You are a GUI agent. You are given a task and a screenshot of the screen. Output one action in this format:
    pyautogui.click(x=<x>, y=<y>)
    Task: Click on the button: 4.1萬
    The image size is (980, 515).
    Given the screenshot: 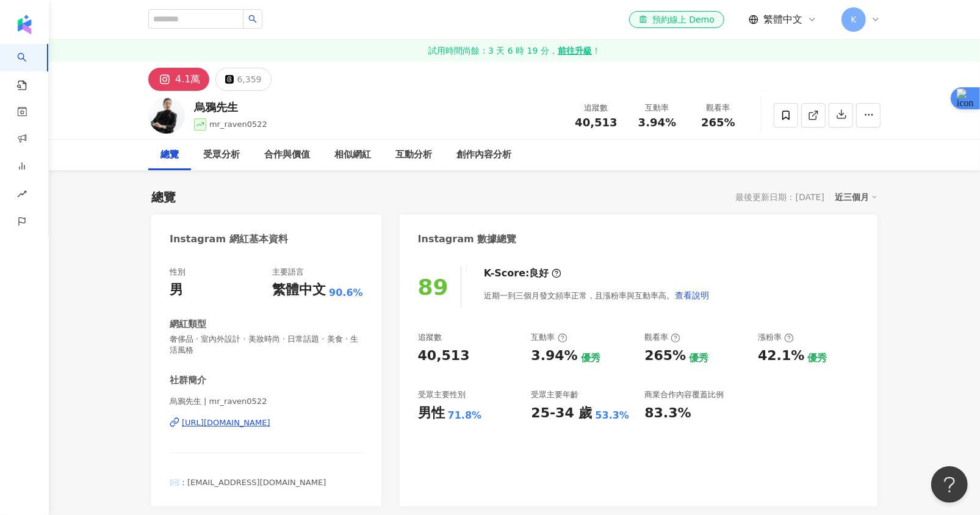 What is the action you would take?
    pyautogui.click(x=179, y=80)
    